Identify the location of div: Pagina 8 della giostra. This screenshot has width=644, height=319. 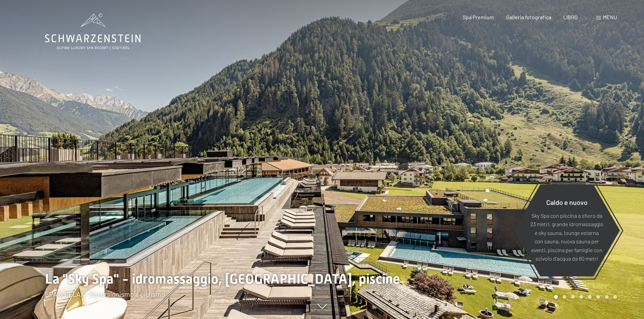
(615, 297).